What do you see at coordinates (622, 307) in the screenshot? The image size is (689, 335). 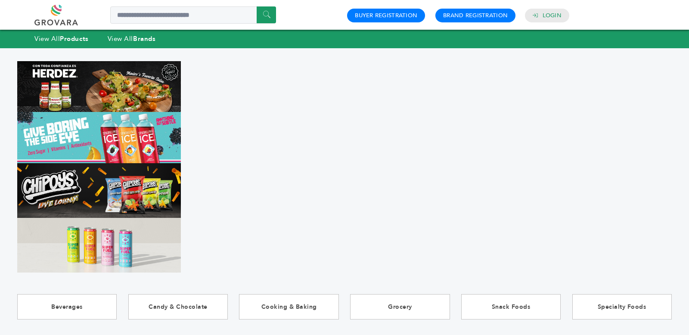 I see `a: Specialty Foods` at bounding box center [622, 307].